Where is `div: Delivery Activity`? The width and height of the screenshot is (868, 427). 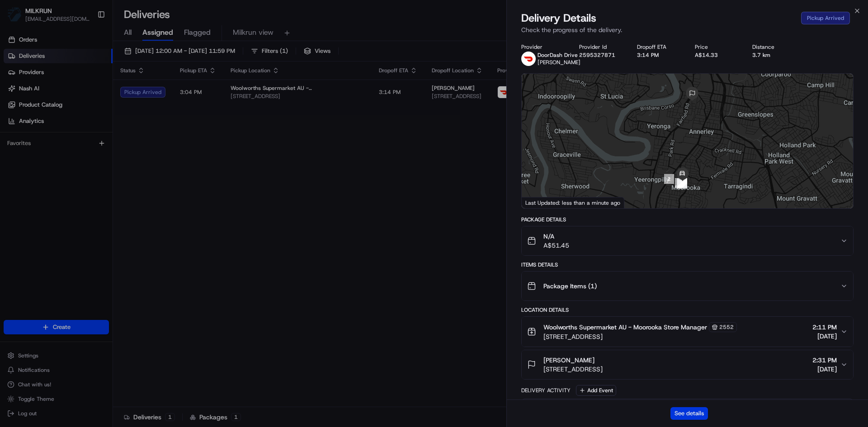 div: Delivery Activity is located at coordinates (545, 390).